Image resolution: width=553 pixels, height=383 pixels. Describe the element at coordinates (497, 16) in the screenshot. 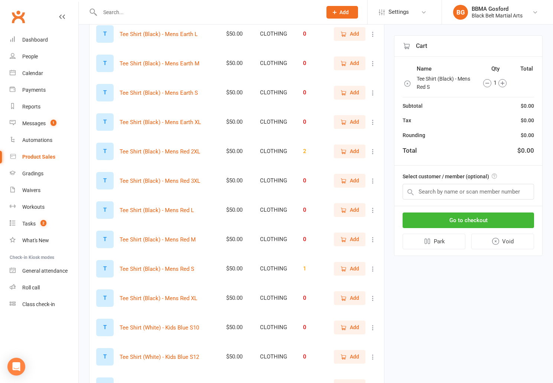

I see `div: Black Belt Martial Arts` at that location.